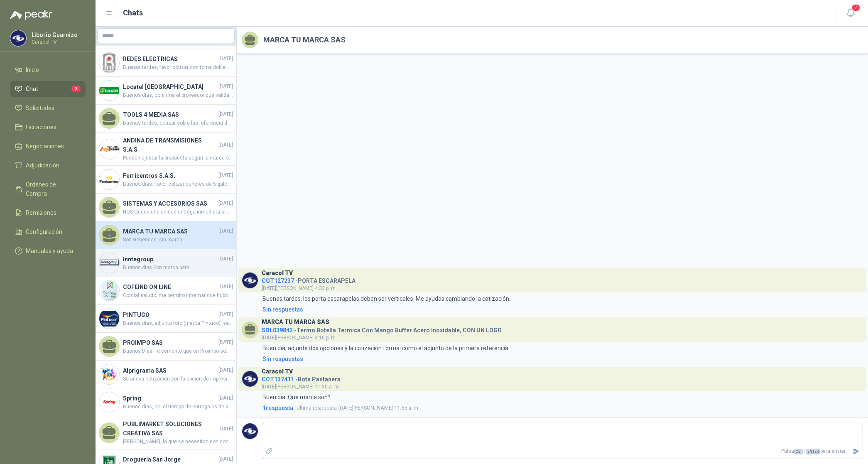  I want to click on img: Logo peakr, so click(31, 15).